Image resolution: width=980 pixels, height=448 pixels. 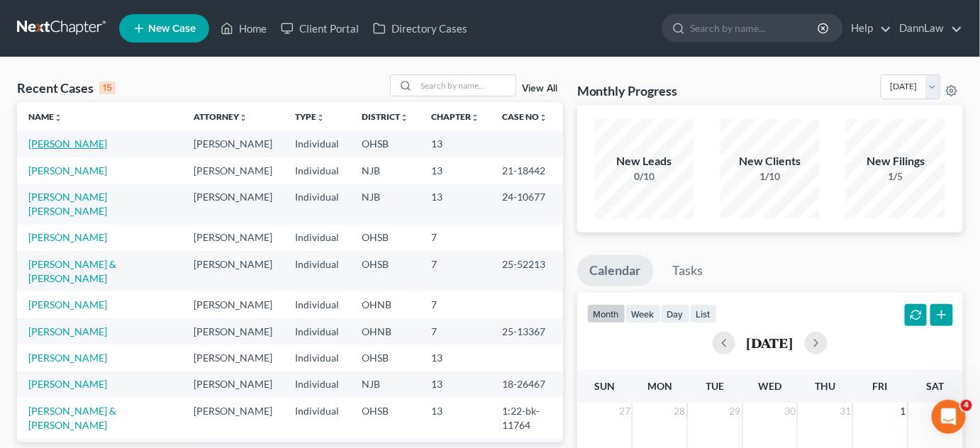 What do you see at coordinates (769, 386) in the screenshot?
I see `span: Wed` at bounding box center [769, 386].